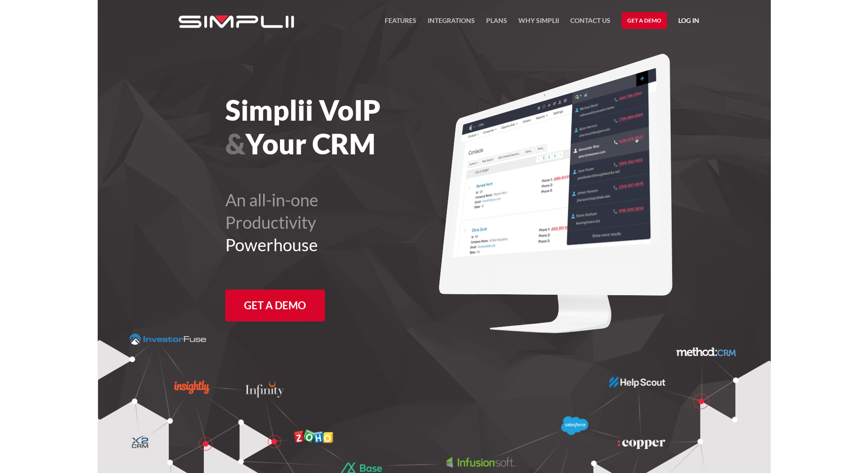  Describe the element at coordinates (236, 22) in the screenshot. I see `img: Simplii` at that location.